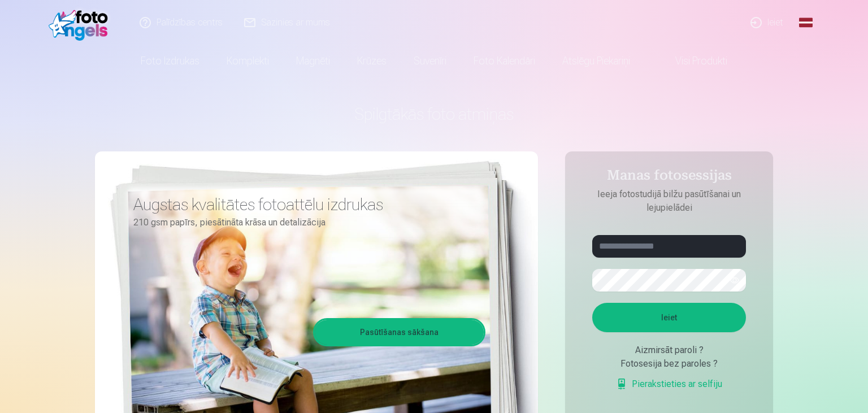  Describe the element at coordinates (305, 204) in the screenshot. I see `h3: Augstas kvalitātes fotoattēlu izdrukas` at that location.